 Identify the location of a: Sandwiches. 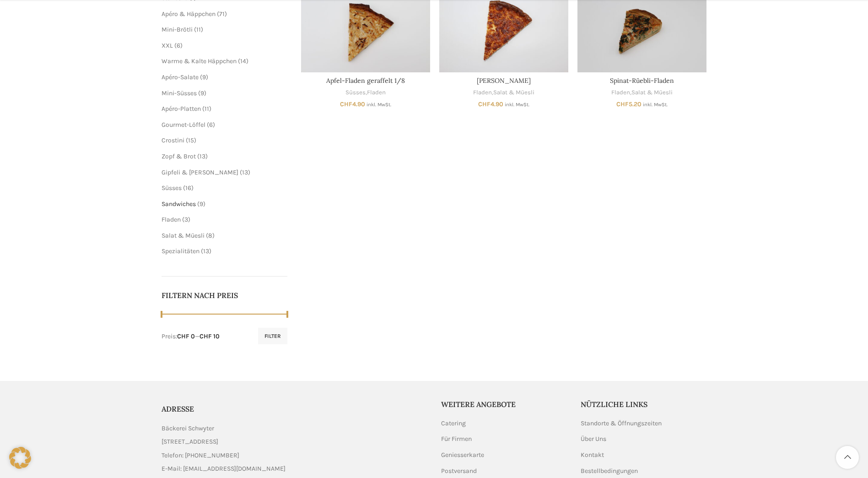
(179, 204).